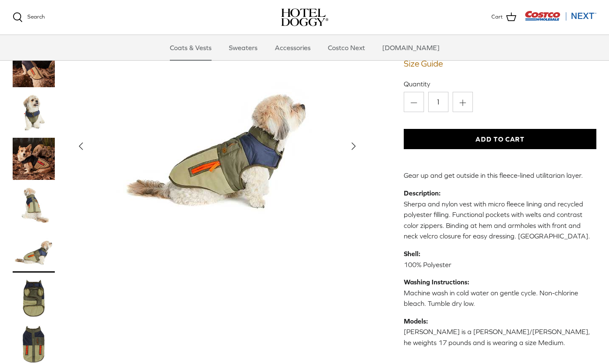 The width and height of the screenshot is (609, 364). I want to click on strong: Models:, so click(416, 321).